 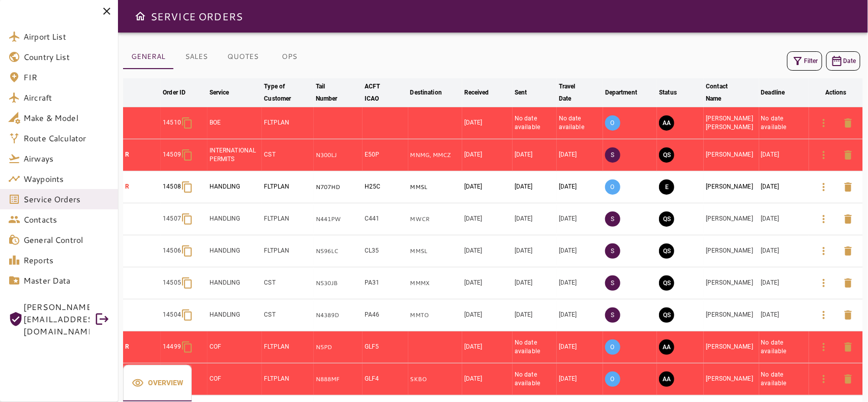 What do you see at coordinates (620, 93) in the screenshot?
I see `div: Department` at bounding box center [620, 93].